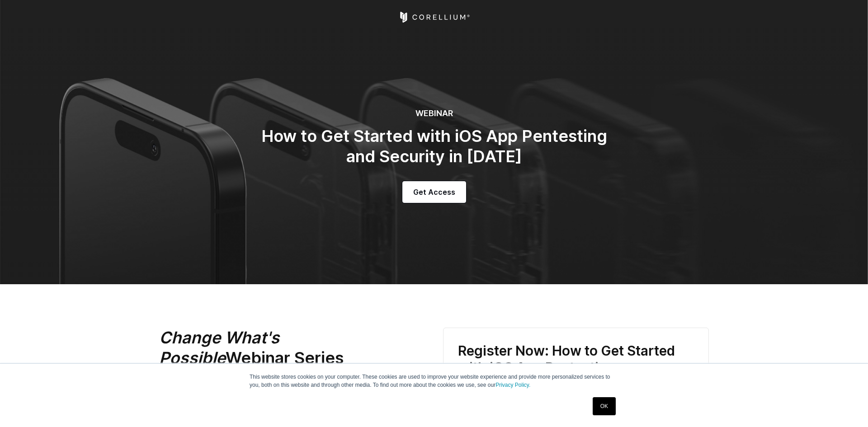 This screenshot has height=427, width=868. I want to click on p: This website stores cookies on your computer. These cookies are used to improve your website expe..., so click(434, 381).